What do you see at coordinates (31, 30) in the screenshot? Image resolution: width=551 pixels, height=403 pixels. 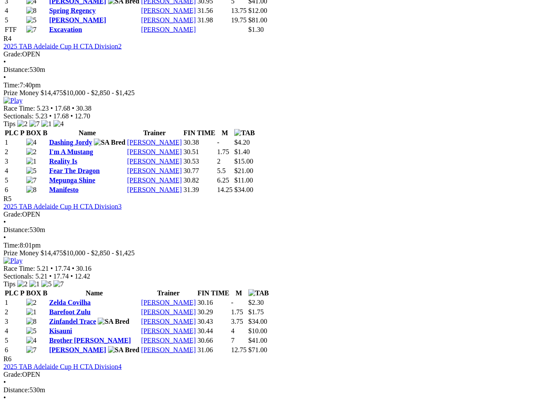 I see `img: 7` at bounding box center [31, 30].